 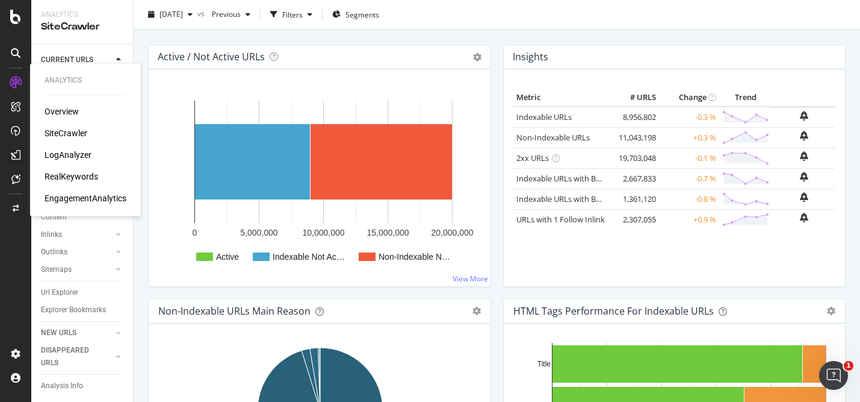 What do you see at coordinates (51, 234) in the screenshot?
I see `div: Inlinks` at bounding box center [51, 234].